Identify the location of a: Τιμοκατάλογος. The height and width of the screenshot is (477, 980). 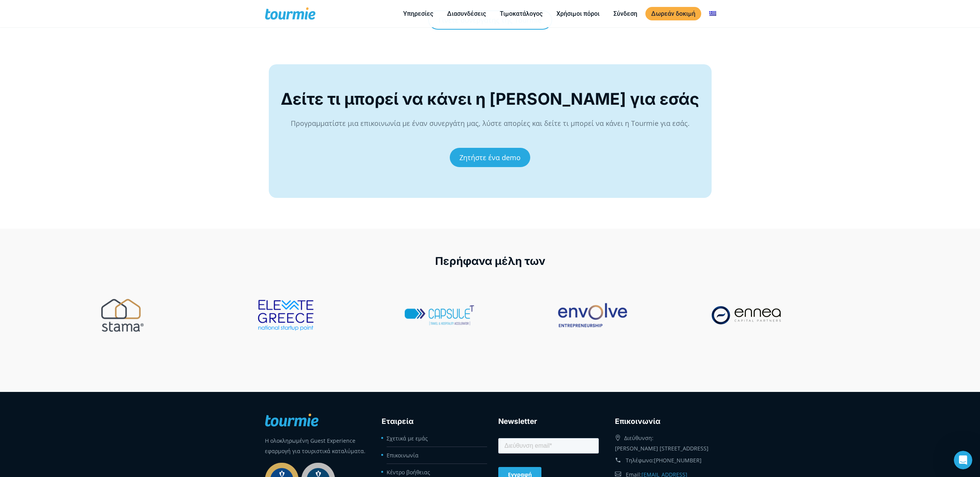
(521, 14).